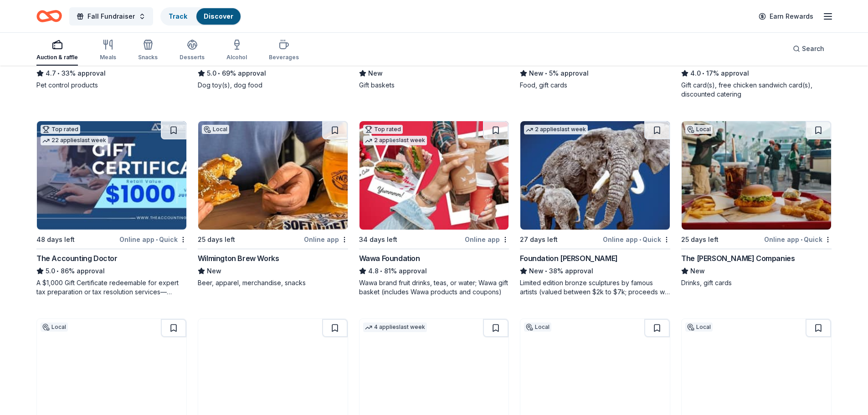 This screenshot has height=415, width=868. I want to click on img: Image for The Meoli Companies, so click(756, 175).